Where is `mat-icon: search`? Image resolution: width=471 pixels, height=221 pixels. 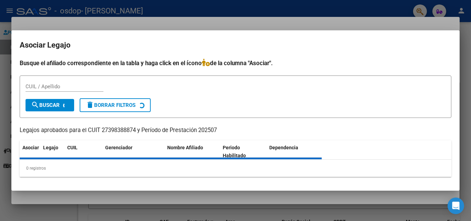
mat-icon: search is located at coordinates (35, 105).